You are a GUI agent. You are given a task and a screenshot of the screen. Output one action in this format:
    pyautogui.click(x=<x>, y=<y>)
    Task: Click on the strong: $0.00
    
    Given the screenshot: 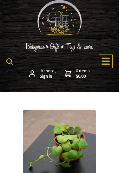 What is the action you would take?
    pyautogui.click(x=83, y=76)
    